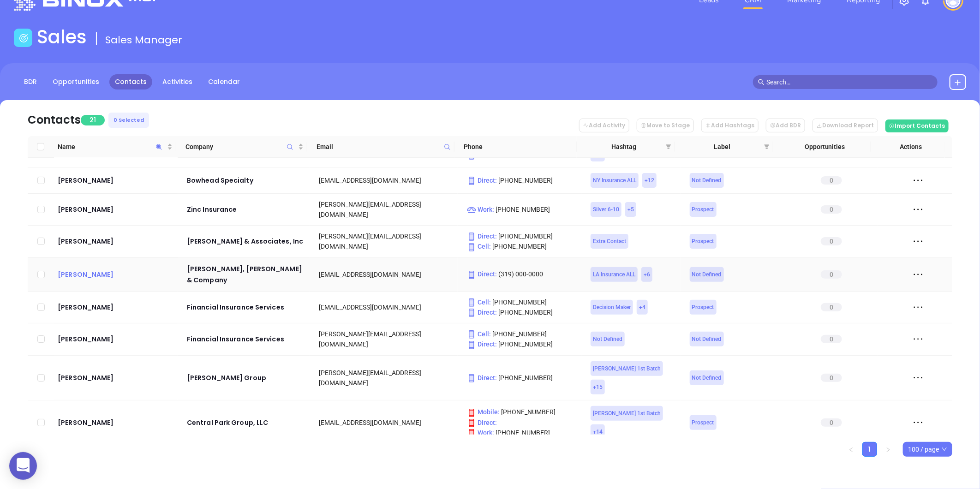 Image resolution: width=980 pixels, height=489 pixels. What do you see at coordinates (246, 422) in the screenshot?
I see `div: Central Park Group, LLC` at bounding box center [246, 422].